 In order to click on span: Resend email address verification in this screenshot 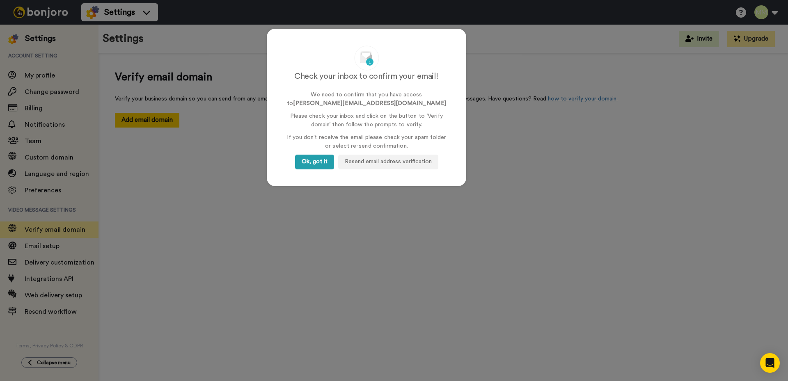, I will do `click(388, 162)`.